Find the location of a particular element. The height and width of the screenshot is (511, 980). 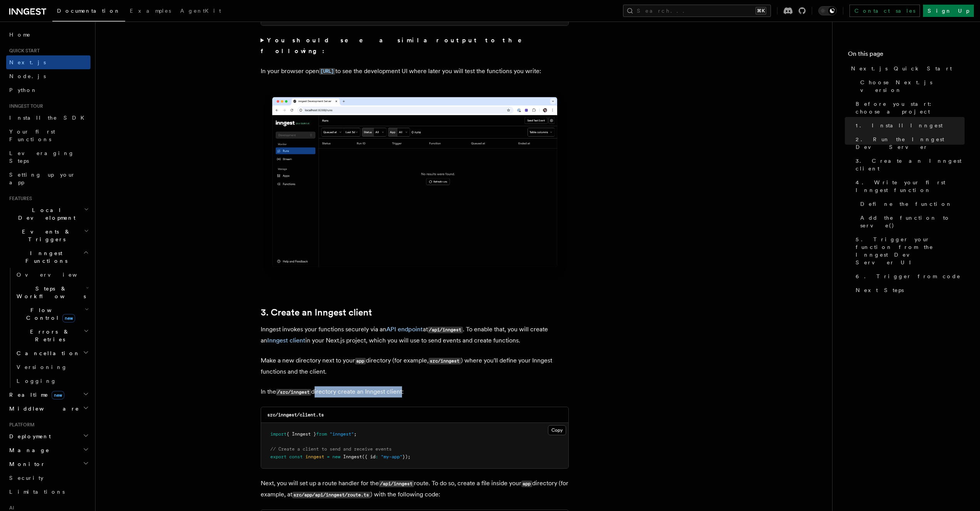

span: Leveraging Steps is located at coordinates (42, 157).